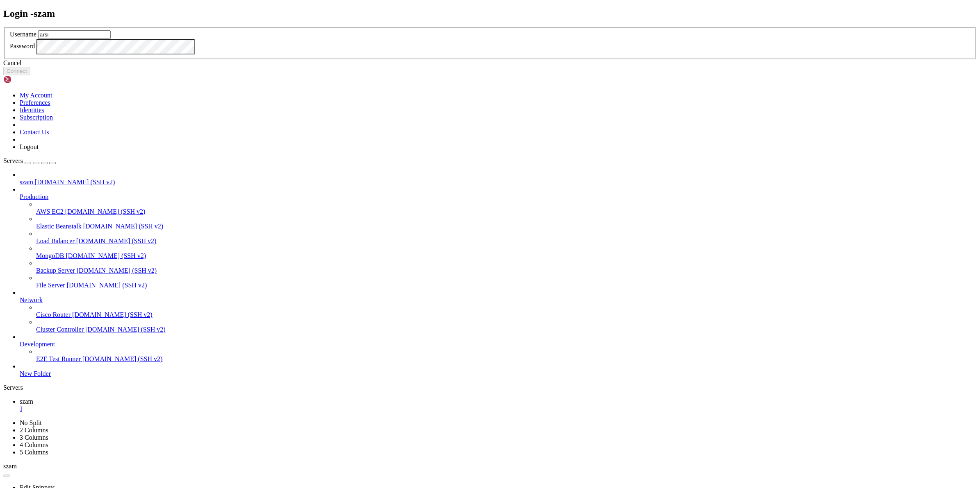  Describe the element at coordinates (22, 46) in the screenshot. I see `label: Password` at that location.